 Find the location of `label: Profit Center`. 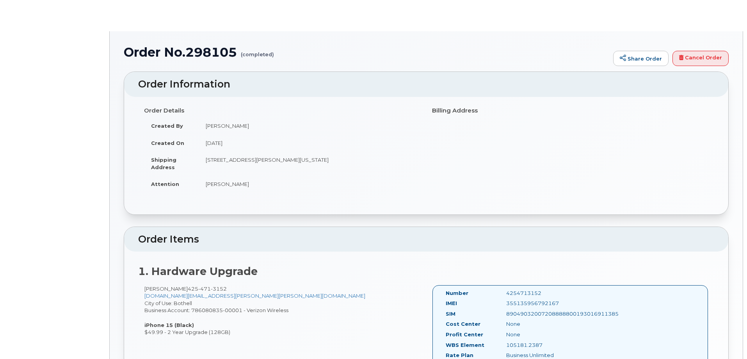

label: Profit Center is located at coordinates (465, 334).